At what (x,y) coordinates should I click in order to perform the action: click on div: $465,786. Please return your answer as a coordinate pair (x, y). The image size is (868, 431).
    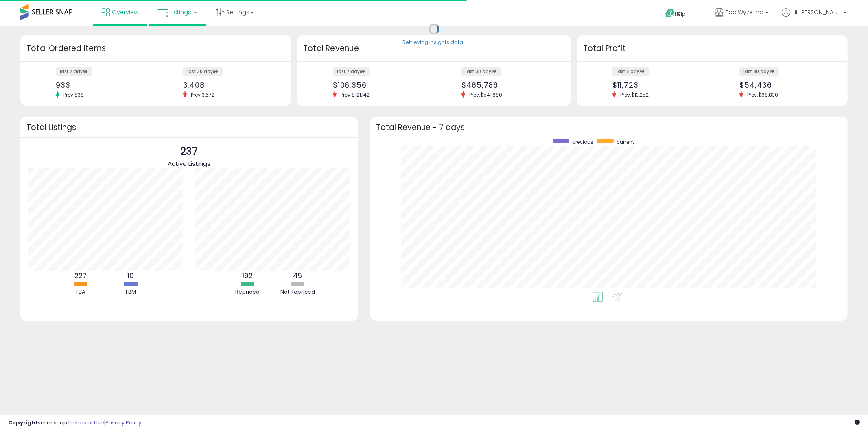
    Looking at the image, I should click on (509, 84).